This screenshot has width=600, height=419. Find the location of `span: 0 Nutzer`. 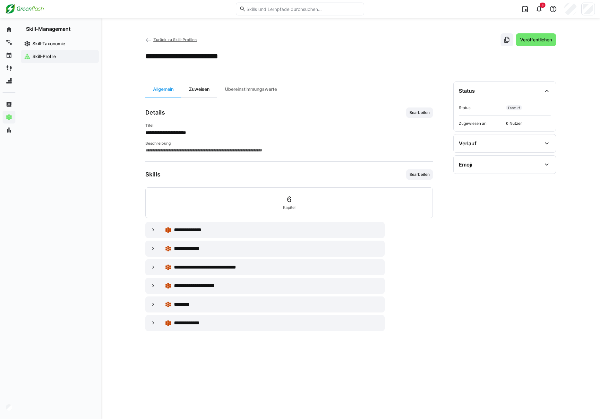

span: 0 Nutzer is located at coordinates (528, 123).